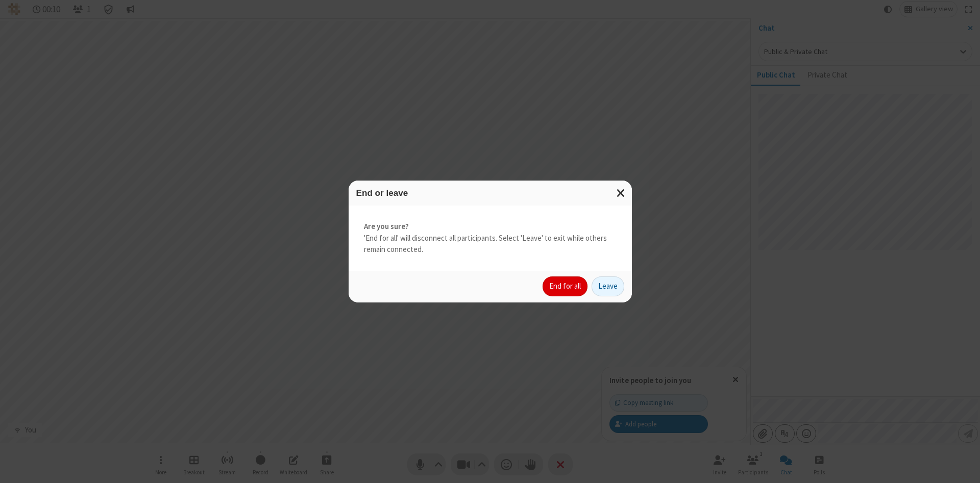  I want to click on div: 'End for all' will disconnect all participants. Select 'Leave' to exit while others remain connec..., so click(490, 238).